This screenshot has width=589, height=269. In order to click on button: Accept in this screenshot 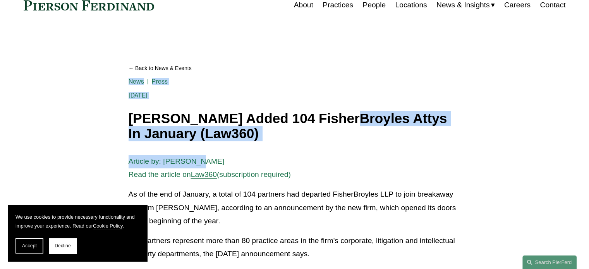, I will do `click(29, 246)`.